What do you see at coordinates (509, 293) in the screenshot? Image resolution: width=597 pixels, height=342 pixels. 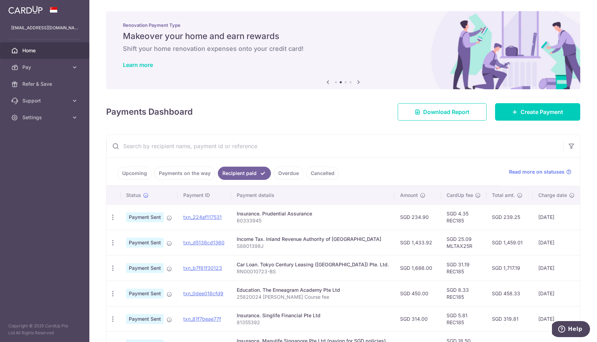 I see `td: SGD 458.33` at bounding box center [509, 293].